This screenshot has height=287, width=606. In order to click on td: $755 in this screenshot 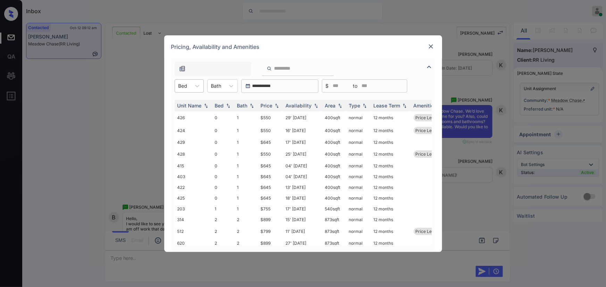, I will do `click(270, 209)`.